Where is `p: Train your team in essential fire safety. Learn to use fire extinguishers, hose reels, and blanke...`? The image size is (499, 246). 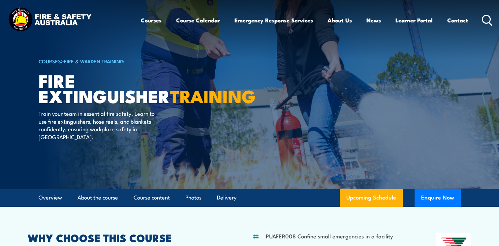 p: Train your team in essential fire safety. Learn to use fire extinguishers, hose reels, and blanke... is located at coordinates (99, 125).